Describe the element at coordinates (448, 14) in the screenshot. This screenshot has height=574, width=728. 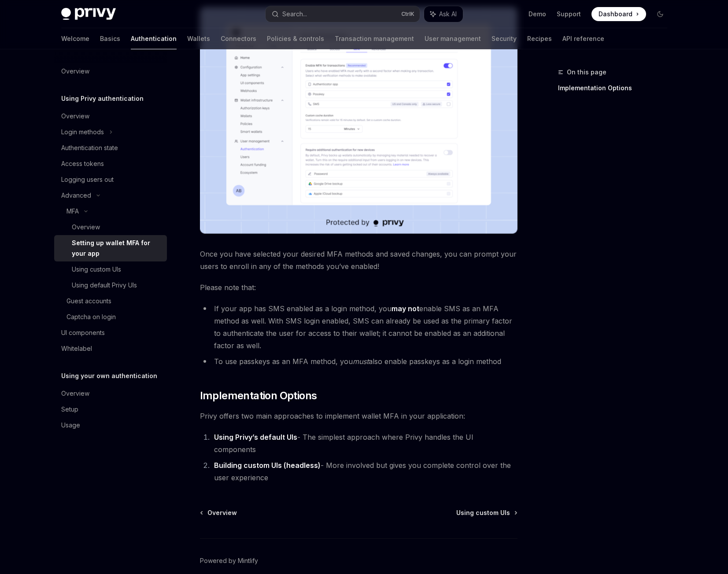
I see `span: Ask AI` at that location.